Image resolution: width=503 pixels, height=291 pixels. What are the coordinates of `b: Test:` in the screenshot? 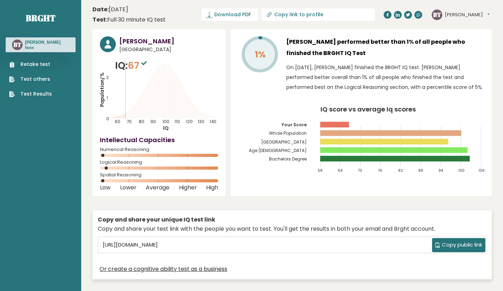 It's located at (100, 19).